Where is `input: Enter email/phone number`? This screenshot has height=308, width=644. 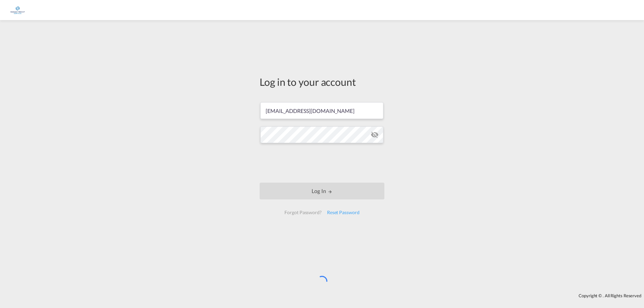 input: Enter email/phone number is located at coordinates (322, 111).